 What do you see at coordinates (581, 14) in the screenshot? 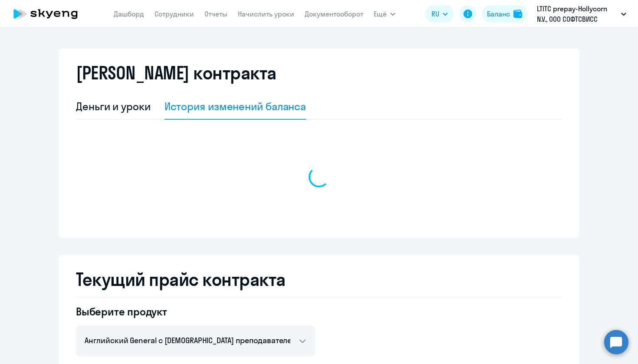
I see `button: LTITC prepay-Hollycorn N.V., ООО СОФТСВИСС` at bounding box center [581, 14].